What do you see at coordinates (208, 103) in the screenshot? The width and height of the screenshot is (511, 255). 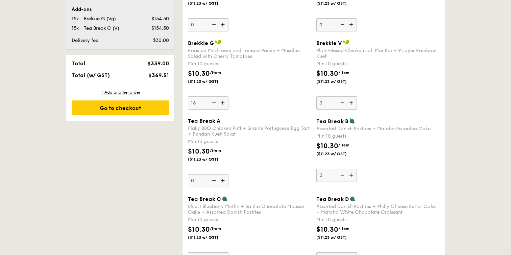 I see `input: Brekkie GRoasted Mushroom and Tomato Panini + Mesclun Salad with Cherry TomatoesMin 10 guests$10....` at bounding box center [208, 103].